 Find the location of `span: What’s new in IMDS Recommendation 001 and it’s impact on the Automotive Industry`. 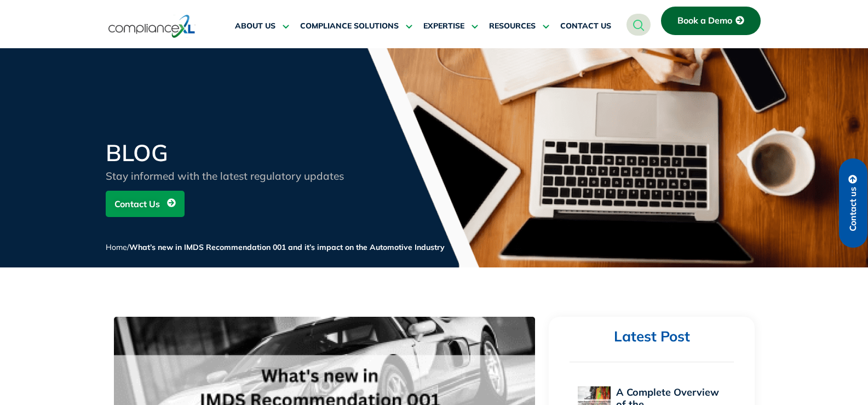

span: What’s new in IMDS Recommendation 001 and it’s impact on the Automotive Industry is located at coordinates (287, 247).